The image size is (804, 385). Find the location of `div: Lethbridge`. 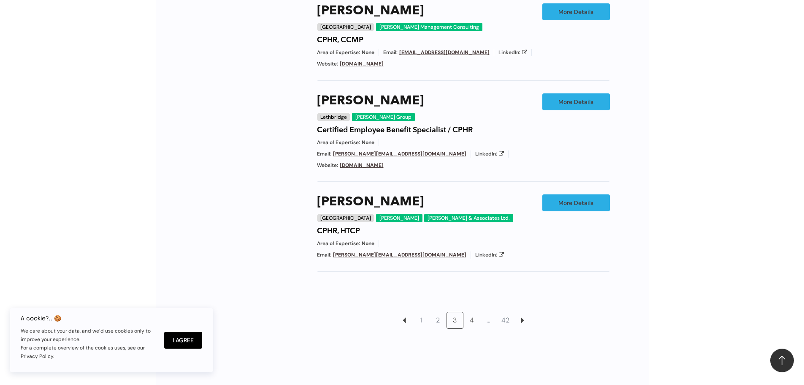

div: Lethbridge is located at coordinates (334, 117).